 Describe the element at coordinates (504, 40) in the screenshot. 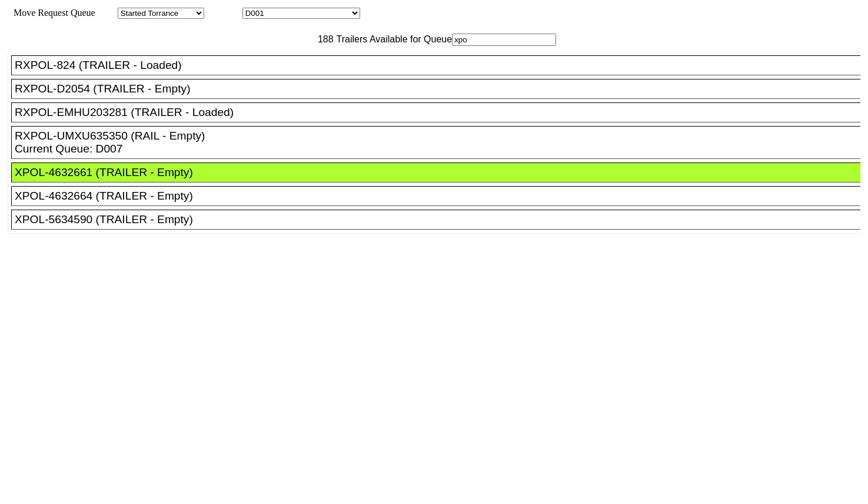

I see `input: Filter Available Trailers` at that location.